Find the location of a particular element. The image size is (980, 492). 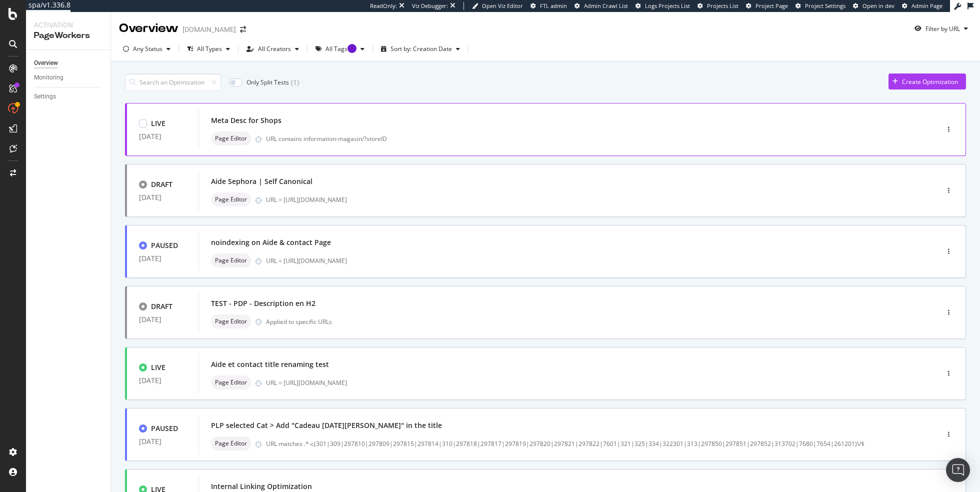

button: All TagsTooltip anchor is located at coordinates (340, 49).